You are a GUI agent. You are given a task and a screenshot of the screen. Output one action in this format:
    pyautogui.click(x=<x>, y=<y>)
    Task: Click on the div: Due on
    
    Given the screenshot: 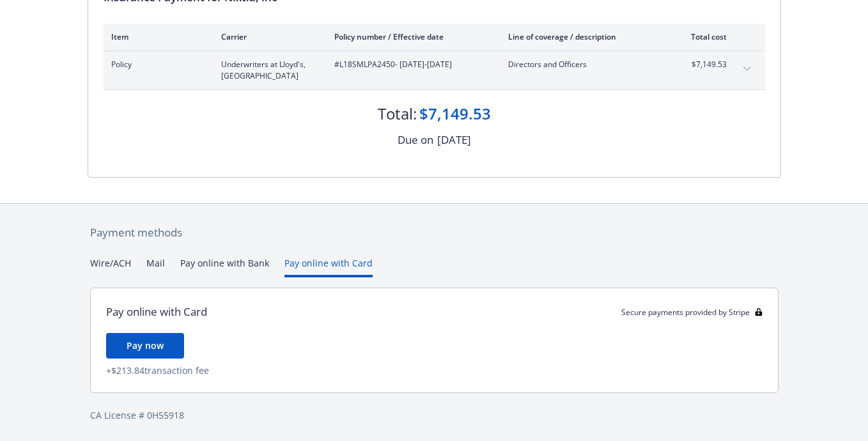 What is the action you would take?
    pyautogui.click(x=416, y=140)
    